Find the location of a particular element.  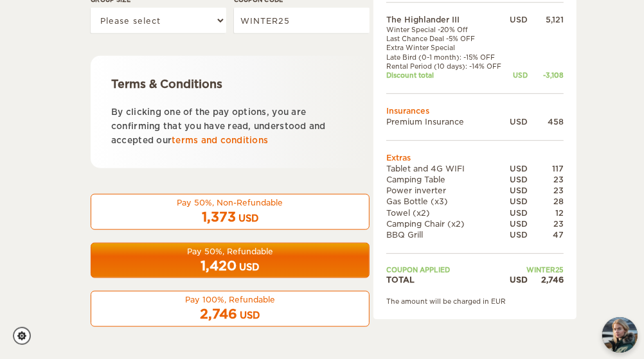

div: 117 is located at coordinates (545, 169).